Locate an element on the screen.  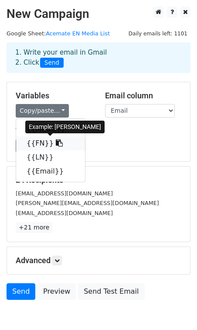
h5: Email column is located at coordinates (143, 96).